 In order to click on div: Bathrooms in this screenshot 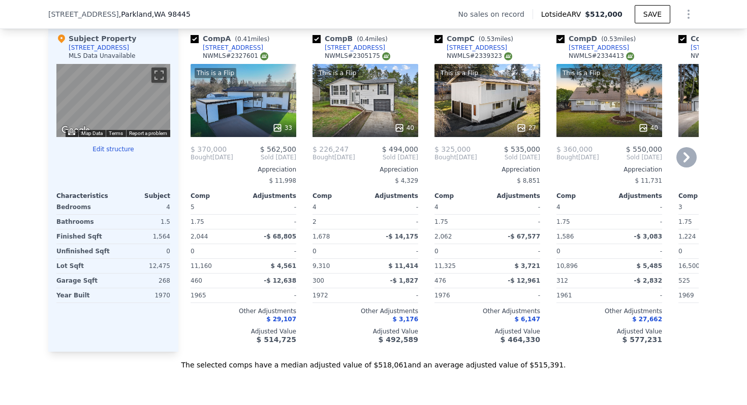, I will do `click(84, 222)`.